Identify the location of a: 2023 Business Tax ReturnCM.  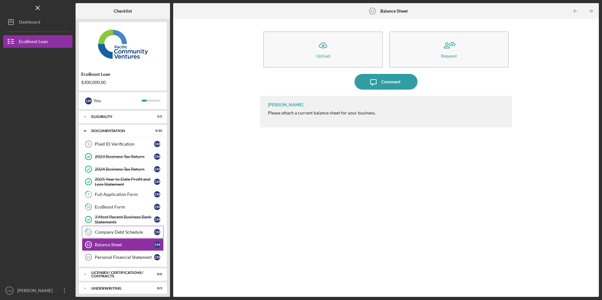
(123, 157).